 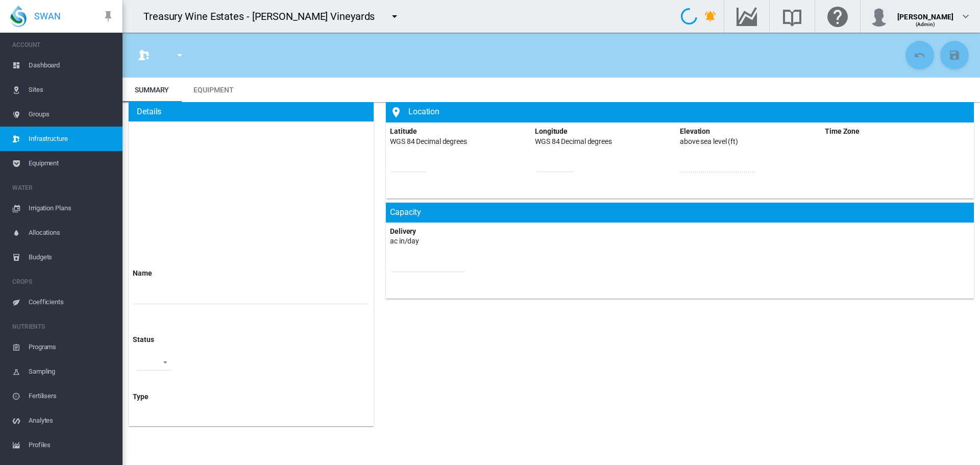 I want to click on button: Cancel Changes, so click(x=920, y=55).